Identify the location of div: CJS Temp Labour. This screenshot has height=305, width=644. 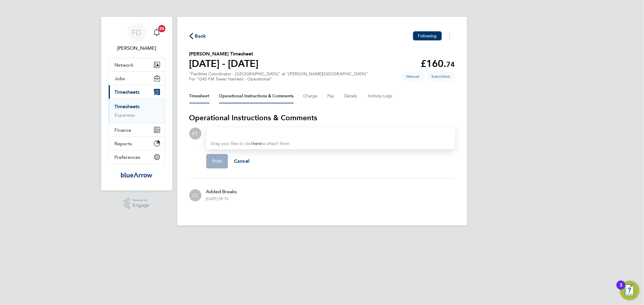
(195, 196).